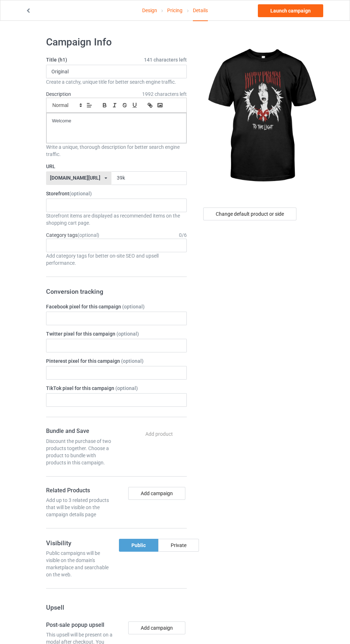  I want to click on h4: Bundle and Save, so click(80, 431).